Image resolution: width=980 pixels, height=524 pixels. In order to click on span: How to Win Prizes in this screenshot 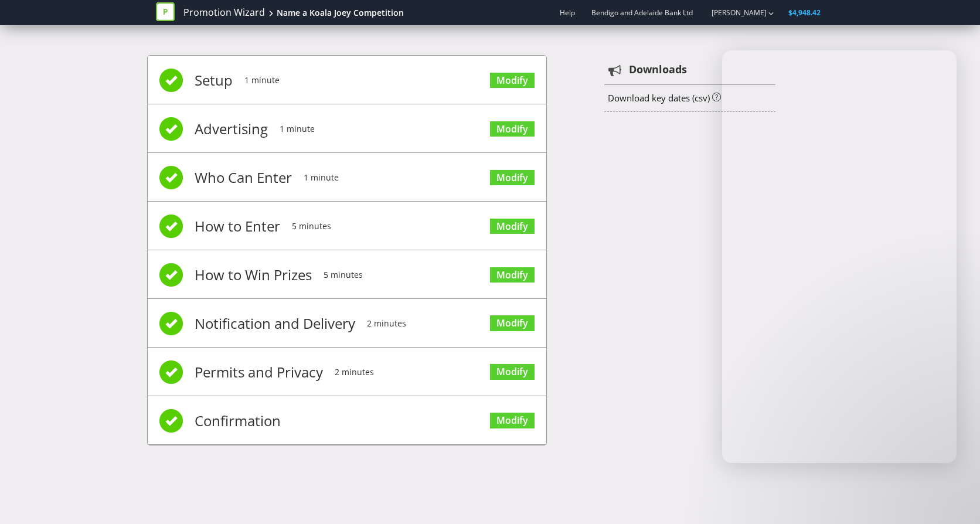, I will do `click(253, 275)`.